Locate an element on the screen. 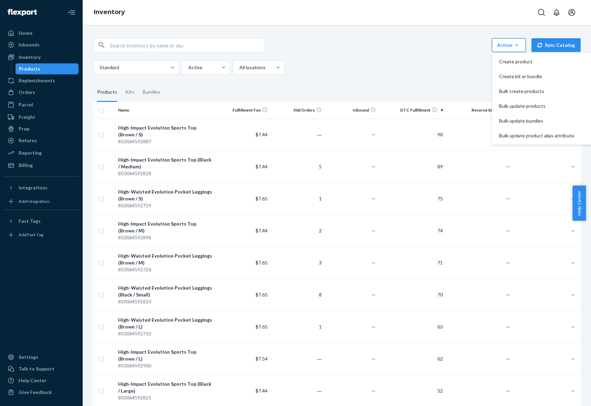 The width and height of the screenshot is (591, 406). div: Home is located at coordinates (25, 33).